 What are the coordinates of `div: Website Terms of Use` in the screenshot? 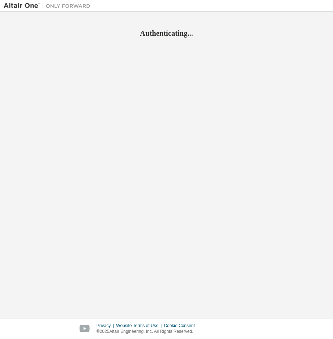 It's located at (140, 326).